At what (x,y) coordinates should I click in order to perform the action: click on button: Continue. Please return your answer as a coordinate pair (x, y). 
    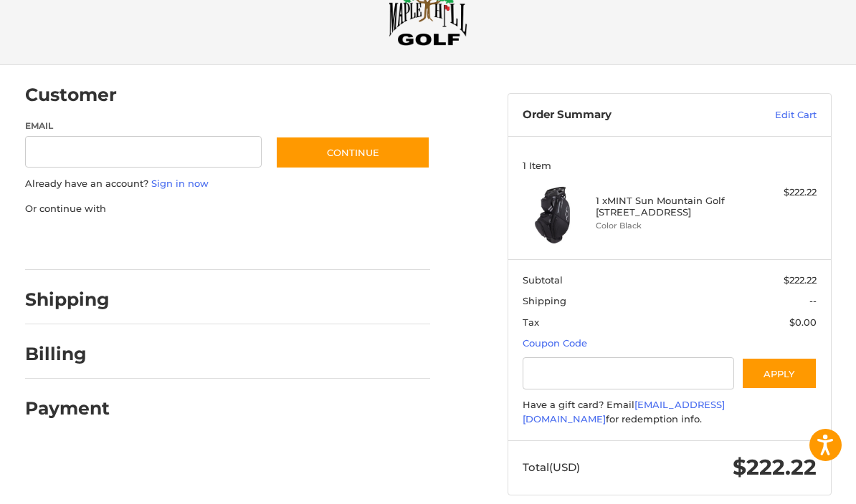
    Looking at the image, I should click on (352, 153).